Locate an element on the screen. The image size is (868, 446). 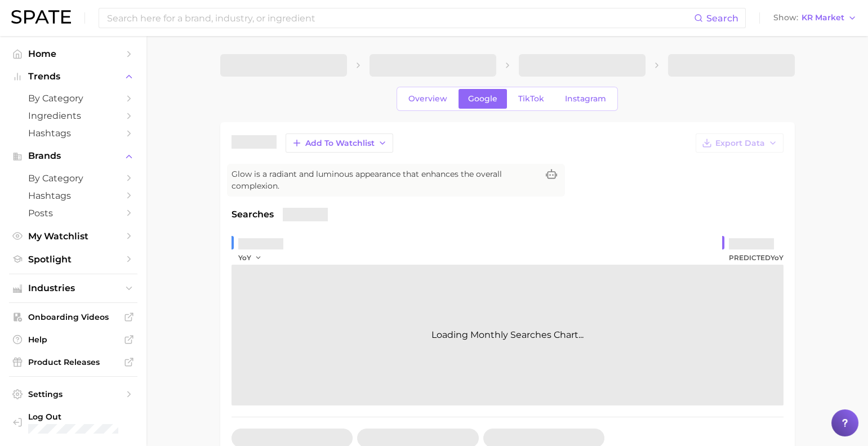
button: YoY is located at coordinates (251, 258).